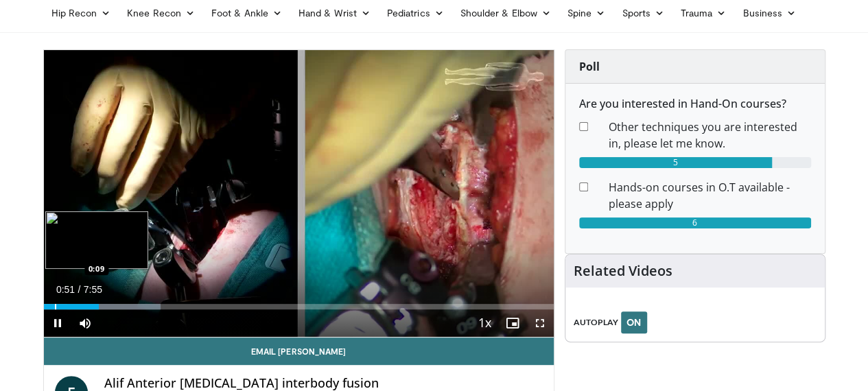 The width and height of the screenshot is (868, 391). Describe the element at coordinates (513, 323) in the screenshot. I see `button: Enable picture-in-picture mode` at that location.